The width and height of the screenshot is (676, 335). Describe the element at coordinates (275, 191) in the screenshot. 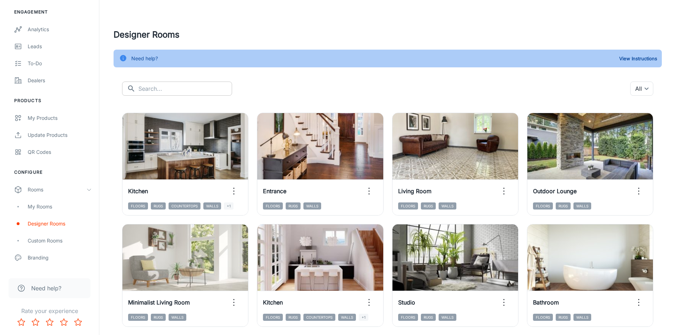

I see `h6: Entrance` at that location.